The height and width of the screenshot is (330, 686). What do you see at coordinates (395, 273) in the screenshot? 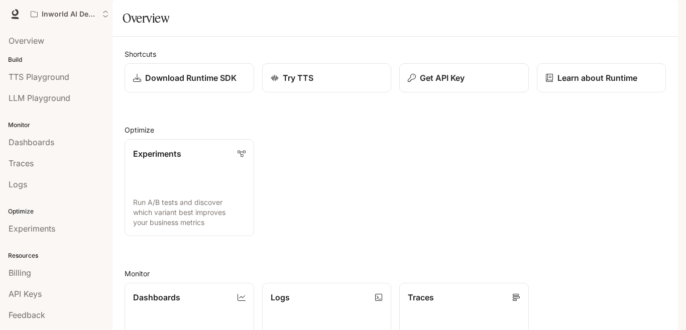
I see `h2: Monitor` at bounding box center [395, 273].